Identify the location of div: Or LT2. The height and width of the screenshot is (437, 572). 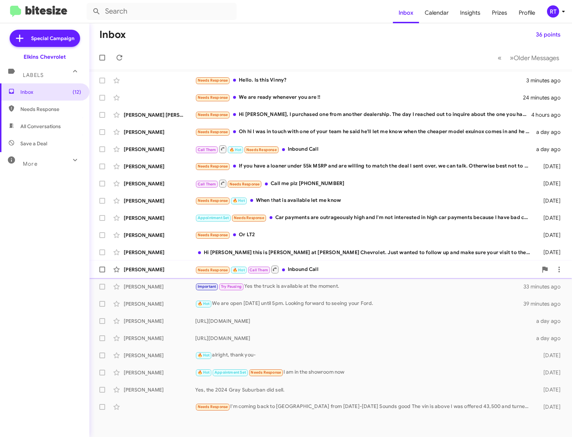
(364, 235).